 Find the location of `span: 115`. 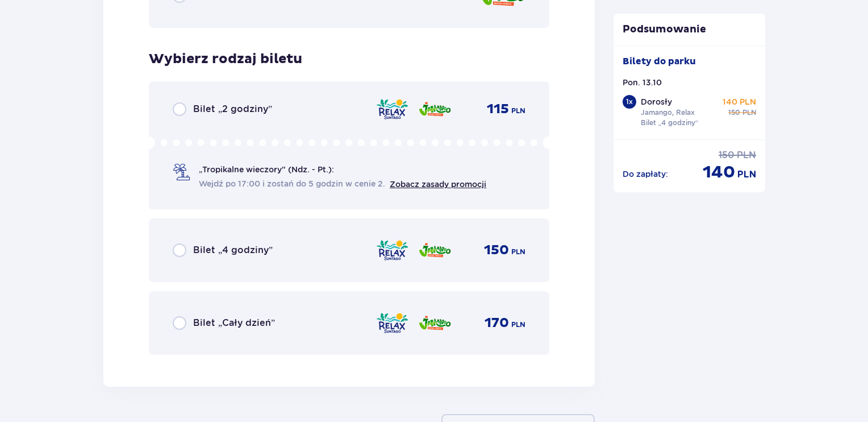

span: 115 is located at coordinates (498, 109).